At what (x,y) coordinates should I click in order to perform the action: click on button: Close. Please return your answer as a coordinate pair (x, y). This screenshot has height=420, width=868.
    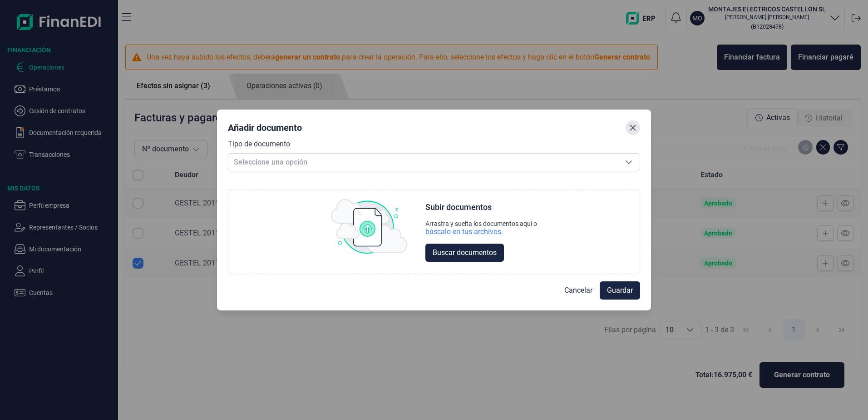
    Looking at the image, I should click on (633, 128).